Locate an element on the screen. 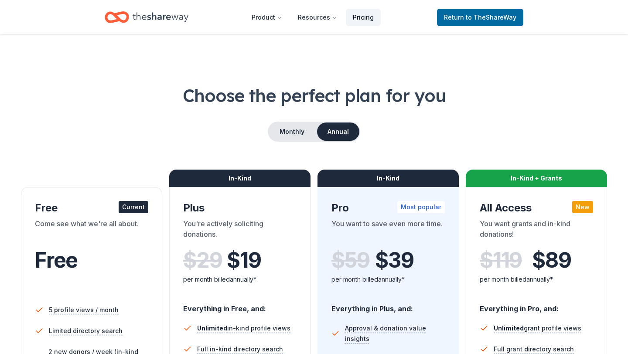  div: Free is located at coordinates (92, 208).